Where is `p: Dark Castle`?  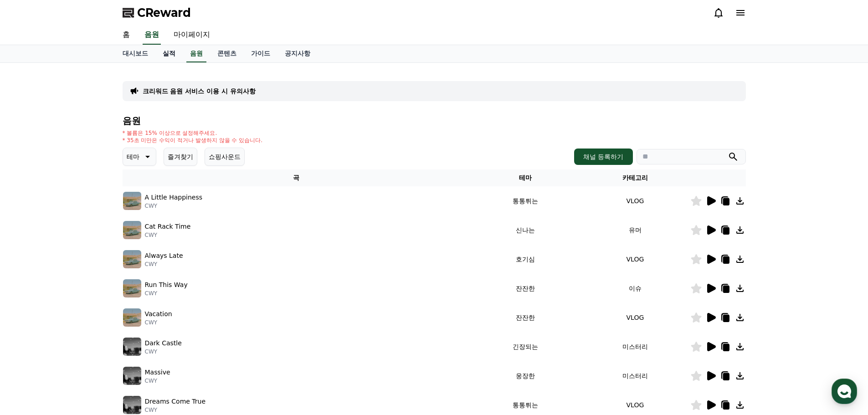
p: Dark Castle is located at coordinates (164, 343).